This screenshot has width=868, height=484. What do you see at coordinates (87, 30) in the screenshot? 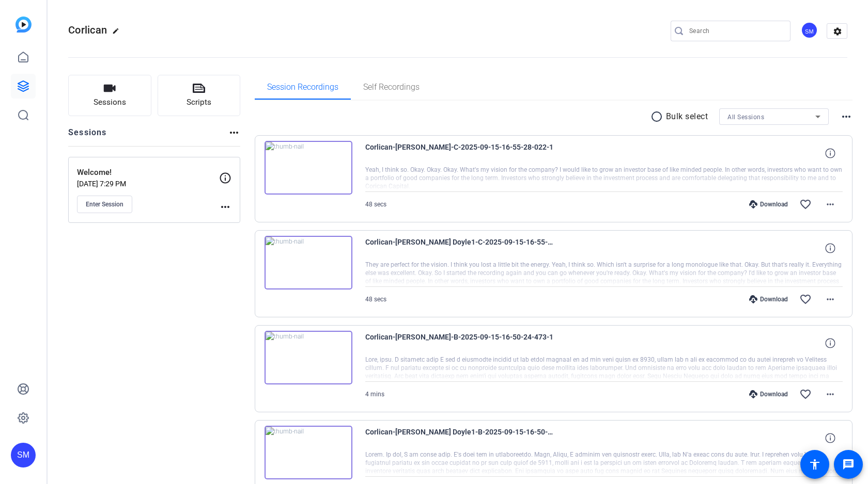
I see `span: Corlican` at bounding box center [87, 30].